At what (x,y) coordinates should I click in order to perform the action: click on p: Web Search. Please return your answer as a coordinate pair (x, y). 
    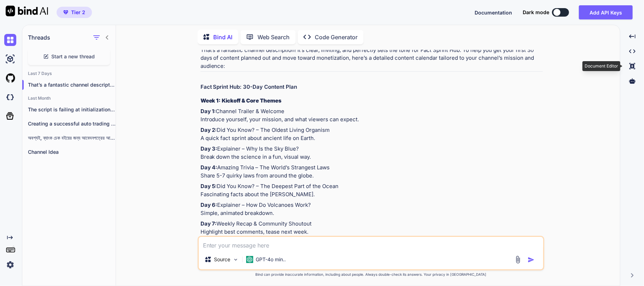
    Looking at the image, I should click on (274, 37).